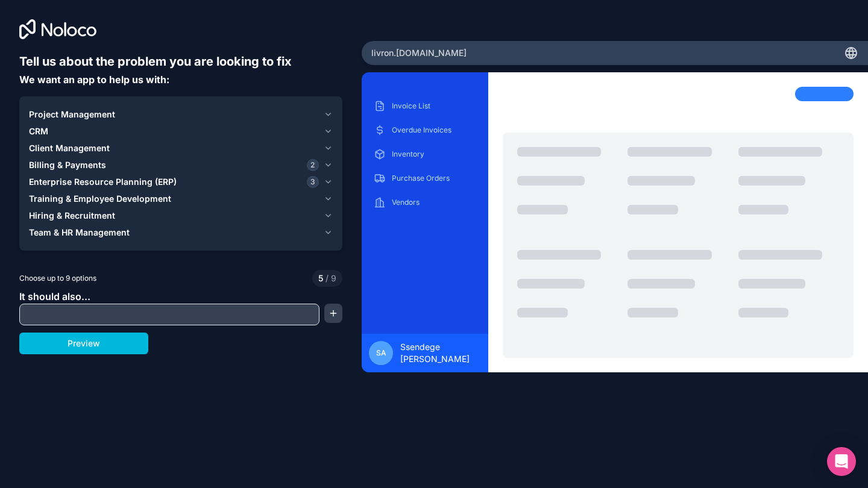 This screenshot has height=488, width=868. I want to click on button: Training & Employee Development, so click(181, 199).